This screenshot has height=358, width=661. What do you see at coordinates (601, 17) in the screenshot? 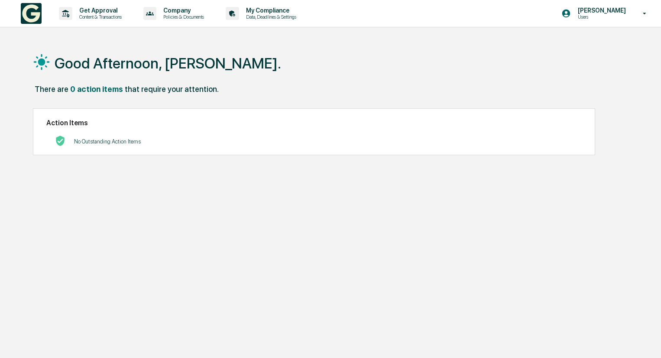
I see `p: Users` at bounding box center [601, 17].